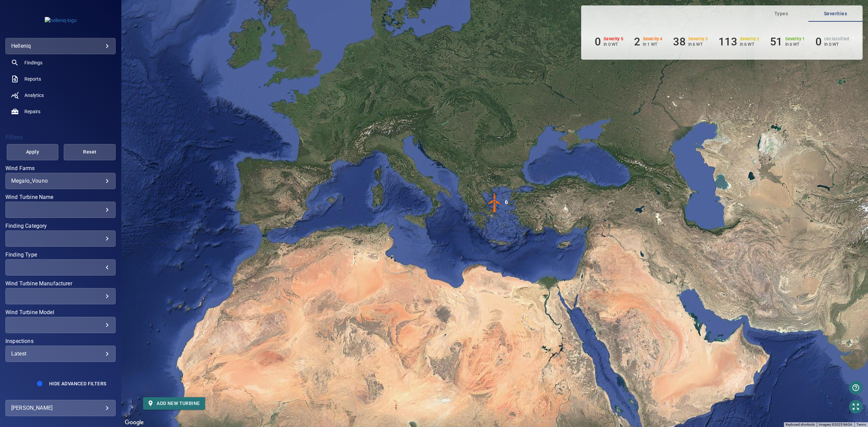 This screenshot has width=868, height=427. Describe the element at coordinates (174, 403) in the screenshot. I see `span: Add new turbine` at that location.